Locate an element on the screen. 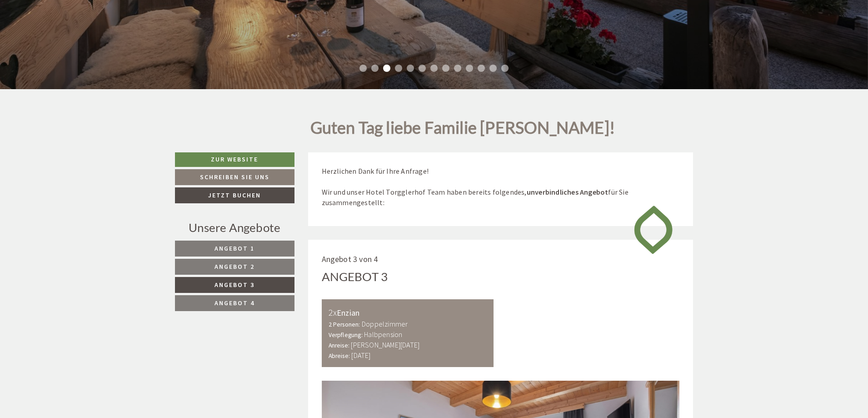 The image size is (868, 418). button: Senden is located at coordinates (331, 247).